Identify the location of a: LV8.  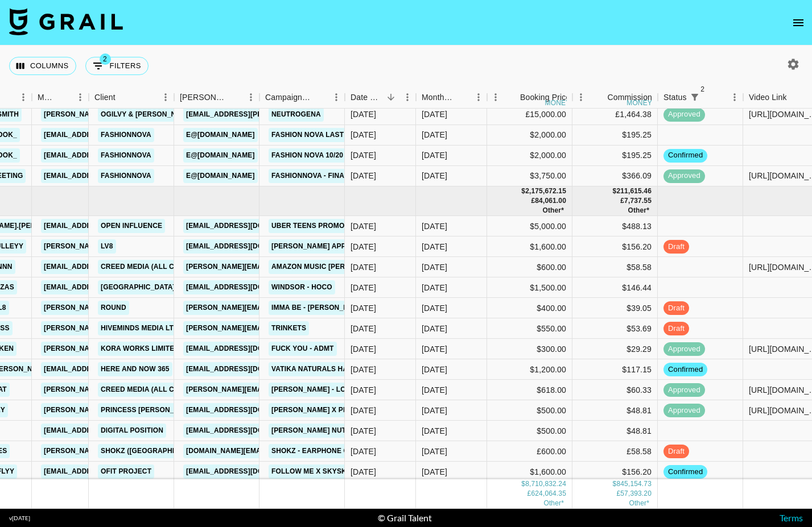
(107, 247).